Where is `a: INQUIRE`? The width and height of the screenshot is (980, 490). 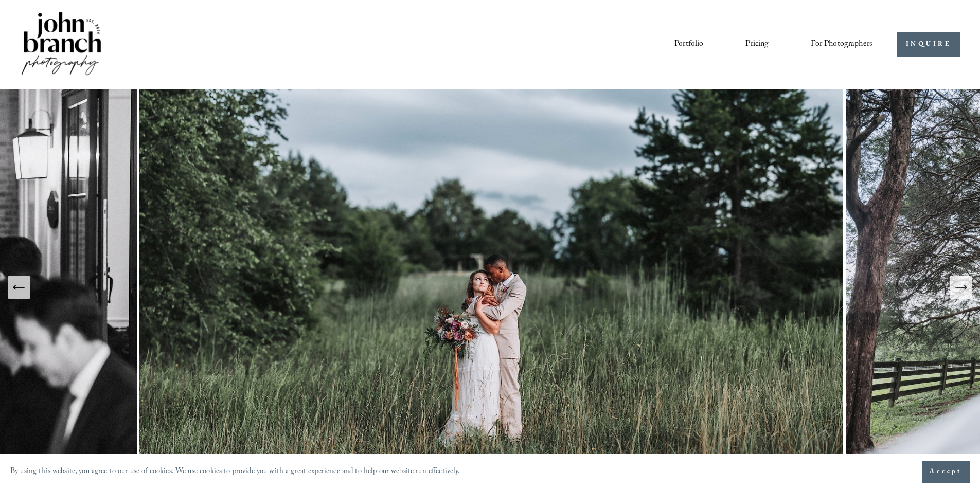
a: INQUIRE is located at coordinates (928, 44).